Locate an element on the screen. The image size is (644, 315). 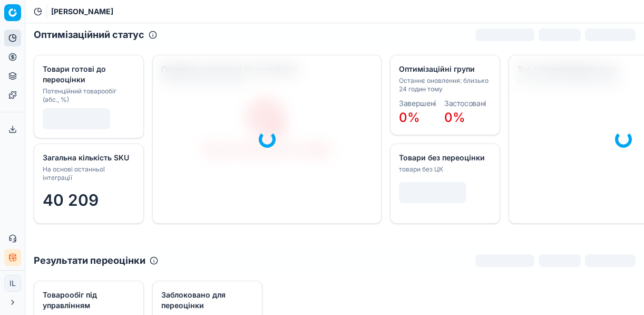
div: товари без ЦК is located at coordinates (444, 169).